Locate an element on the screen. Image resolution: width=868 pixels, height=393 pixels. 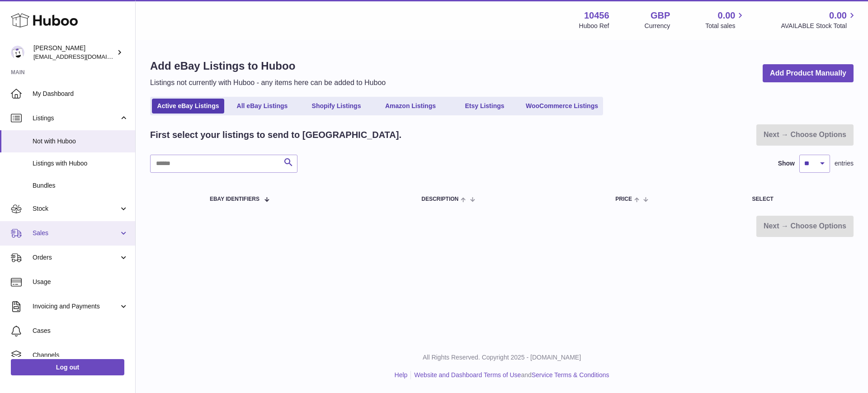
strong: 10456 is located at coordinates (597, 15).